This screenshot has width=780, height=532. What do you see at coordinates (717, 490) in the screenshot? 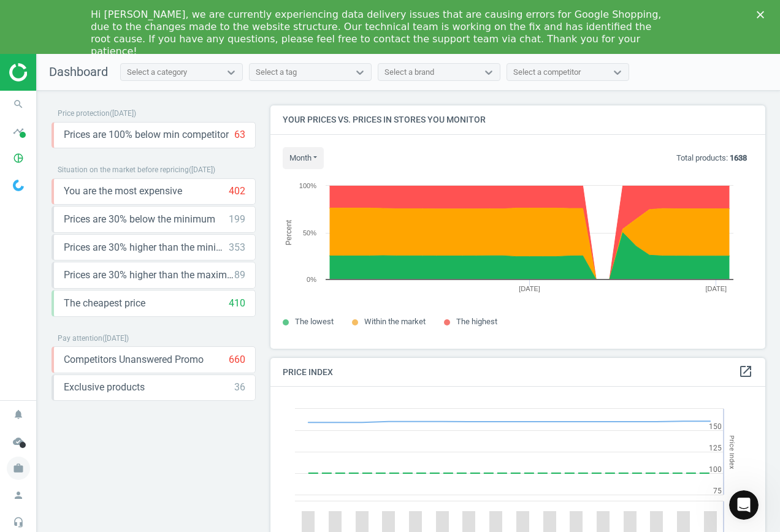
I see `text: 75` at bounding box center [717, 490].